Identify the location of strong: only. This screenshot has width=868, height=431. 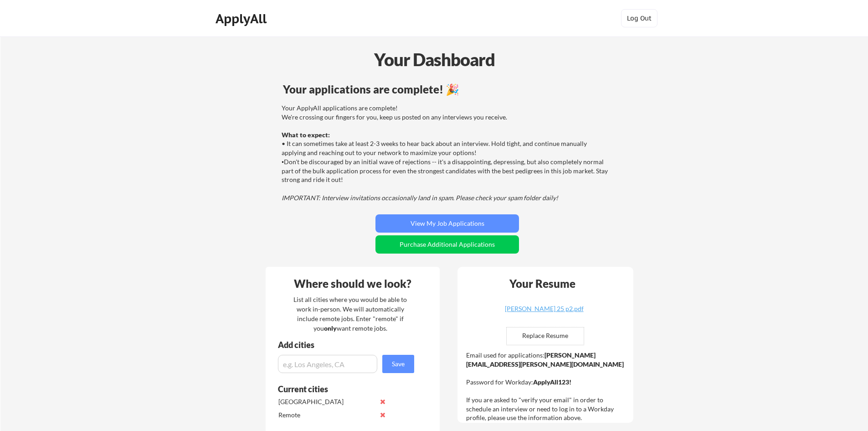
(330, 328).